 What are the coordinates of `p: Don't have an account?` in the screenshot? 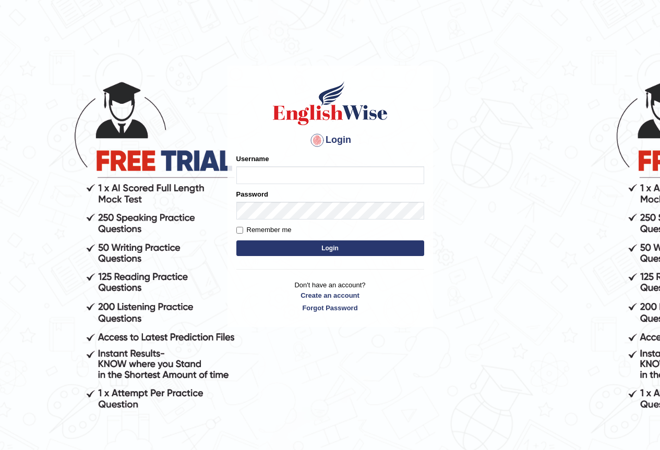 It's located at (330, 296).